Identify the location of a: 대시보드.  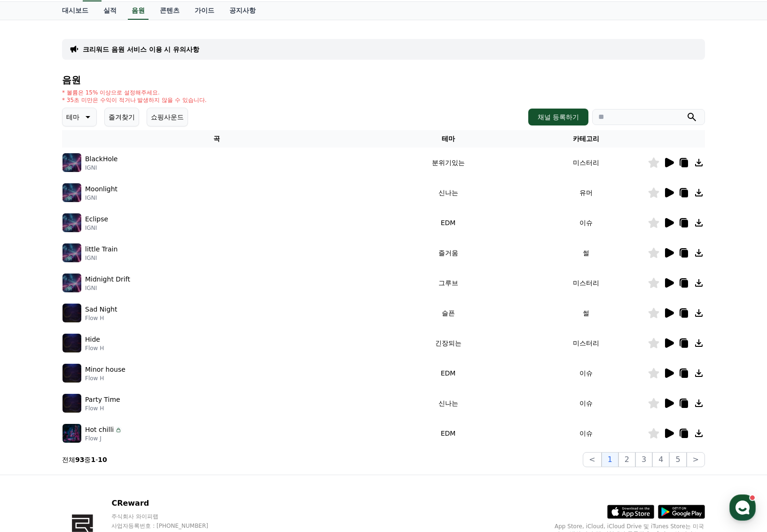
(75, 10).